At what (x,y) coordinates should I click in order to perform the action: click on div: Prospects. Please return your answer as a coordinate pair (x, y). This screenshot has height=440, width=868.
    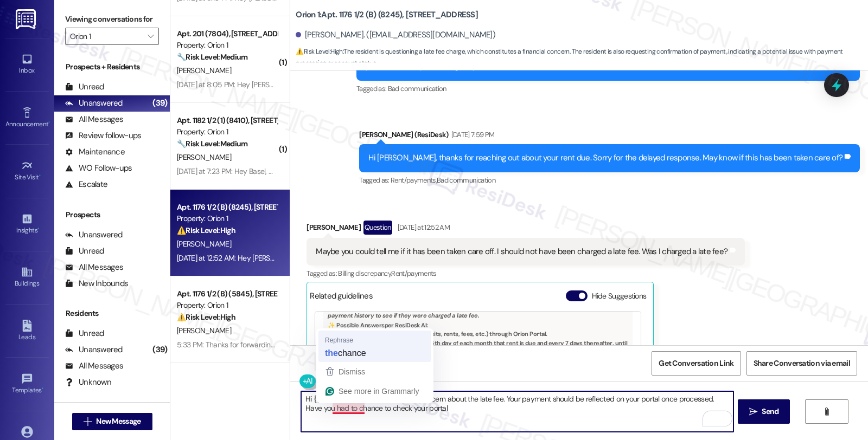
    Looking at the image, I should click on (112, 215).